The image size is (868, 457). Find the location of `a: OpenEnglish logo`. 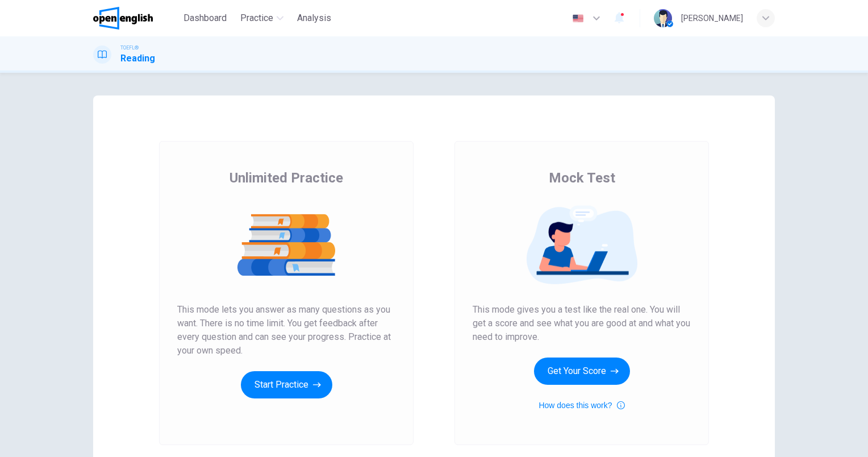

a: OpenEnglish logo is located at coordinates (136, 18).